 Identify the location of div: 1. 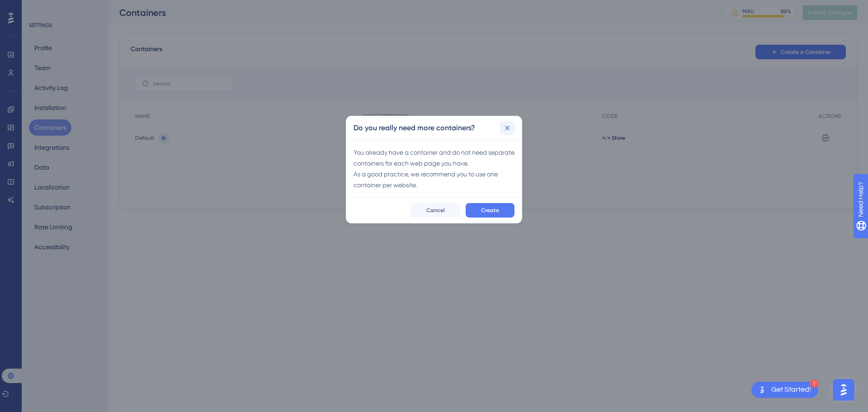
(815, 383).